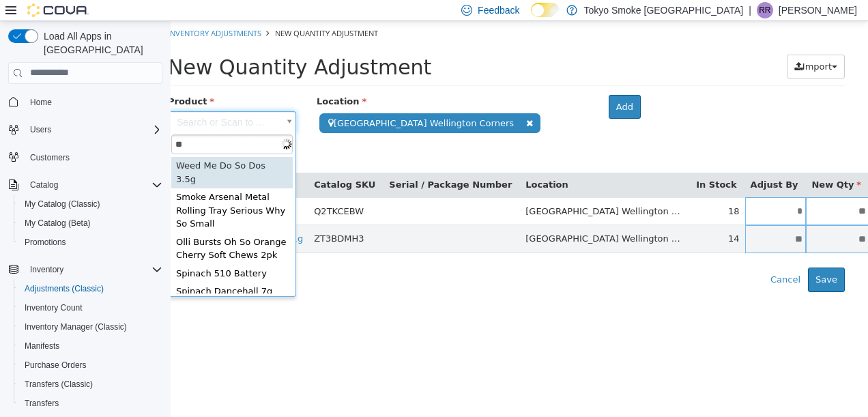  Describe the element at coordinates (62, 252) in the screenshot. I see `div: Spinach 510 Battery` at that location.